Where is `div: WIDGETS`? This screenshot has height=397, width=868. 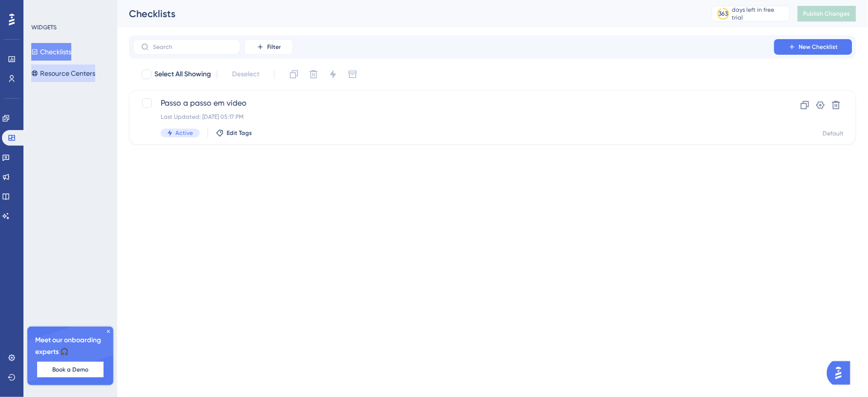 div: WIDGETS is located at coordinates (44, 27).